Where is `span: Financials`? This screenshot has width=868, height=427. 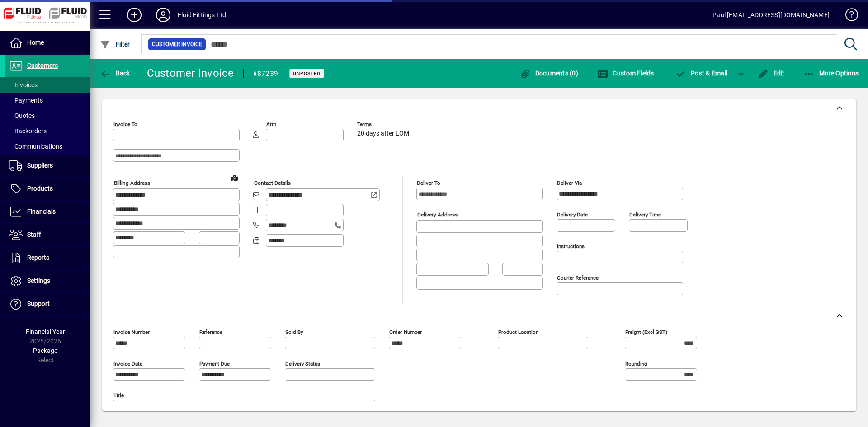 span: Financials is located at coordinates (41, 211).